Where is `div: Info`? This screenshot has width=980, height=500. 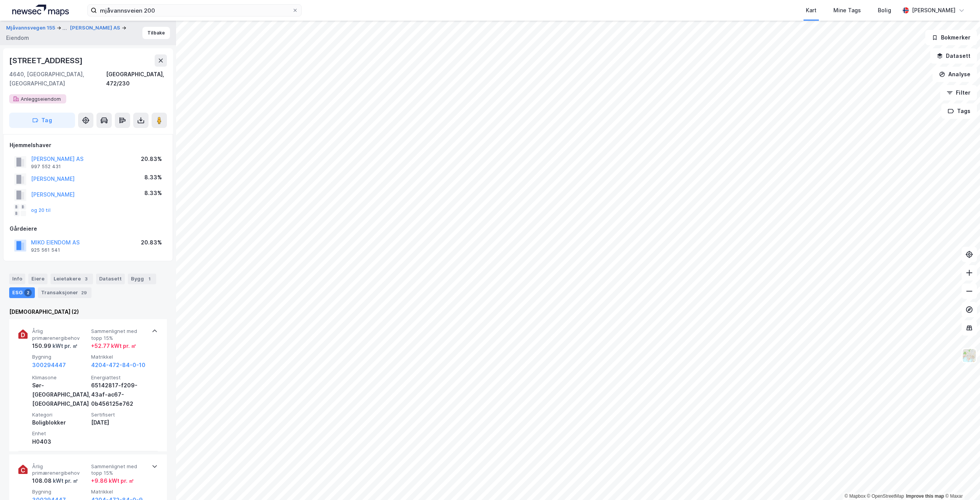
div: Info is located at coordinates (17, 279).